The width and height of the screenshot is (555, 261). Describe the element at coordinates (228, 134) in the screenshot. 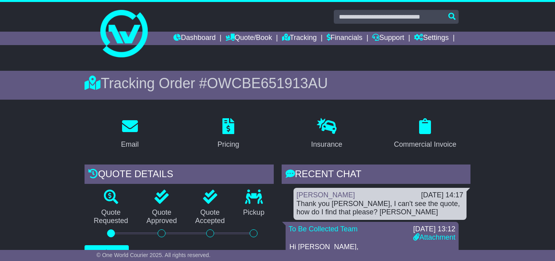

I see `a: Pricing` at that location.